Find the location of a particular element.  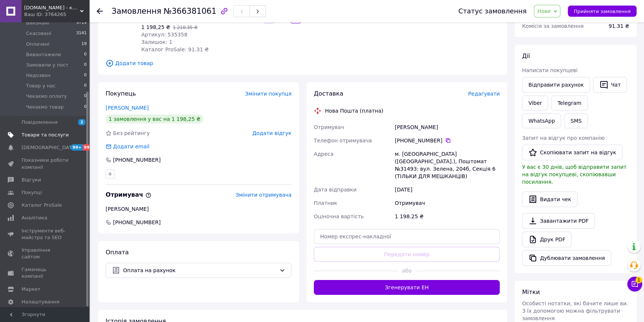

span: Запит на відгук про компанію is located at coordinates (563, 138).